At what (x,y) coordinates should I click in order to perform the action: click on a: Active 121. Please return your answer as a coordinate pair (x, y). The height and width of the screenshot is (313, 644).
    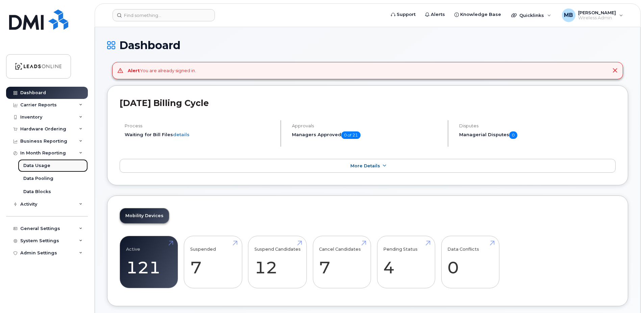
    Looking at the image, I should click on (148, 262).